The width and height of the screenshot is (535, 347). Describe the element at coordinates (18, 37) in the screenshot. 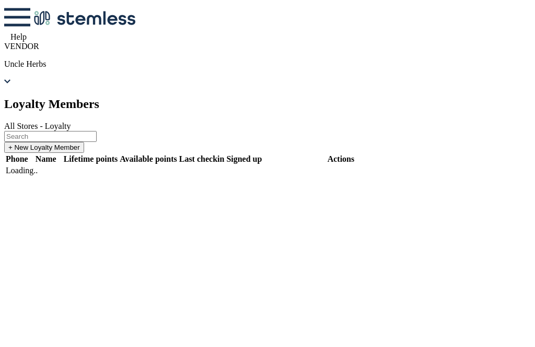

I see `span: Help` at that location.